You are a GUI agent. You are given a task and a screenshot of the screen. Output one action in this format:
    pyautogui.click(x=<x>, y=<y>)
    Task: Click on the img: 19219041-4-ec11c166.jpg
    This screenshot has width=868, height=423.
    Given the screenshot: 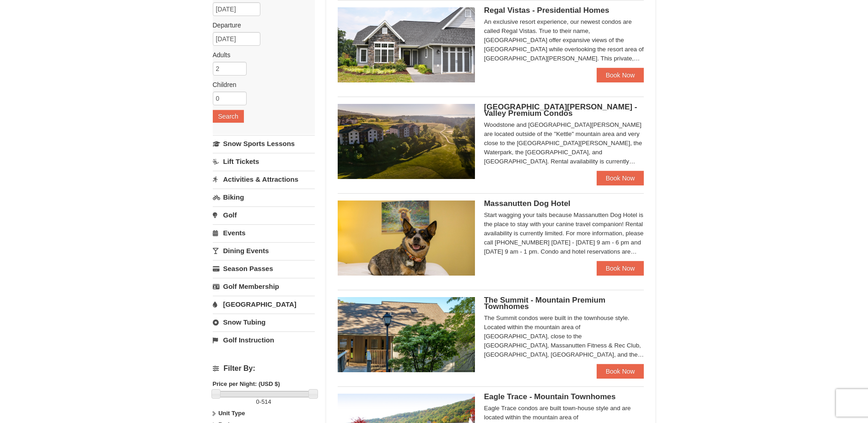 What is the action you would take?
    pyautogui.click(x=406, y=142)
    